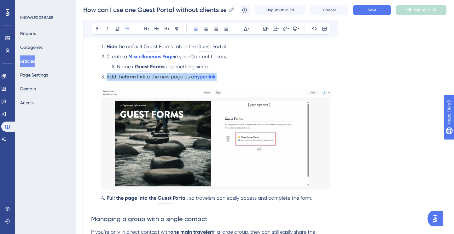 The image size is (454, 234). Describe the element at coordinates (37, 18) in the screenshot. I see `div: KNOWLEDGE BASE` at that location.